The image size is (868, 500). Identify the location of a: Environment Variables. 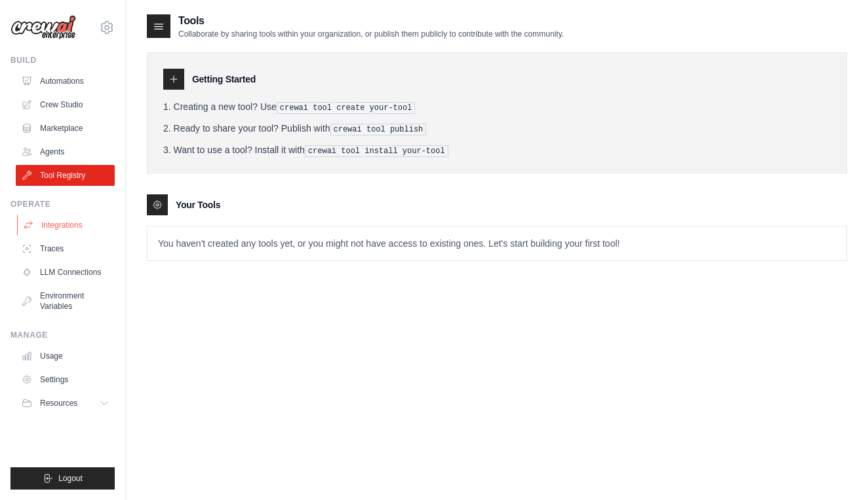
(65, 301).